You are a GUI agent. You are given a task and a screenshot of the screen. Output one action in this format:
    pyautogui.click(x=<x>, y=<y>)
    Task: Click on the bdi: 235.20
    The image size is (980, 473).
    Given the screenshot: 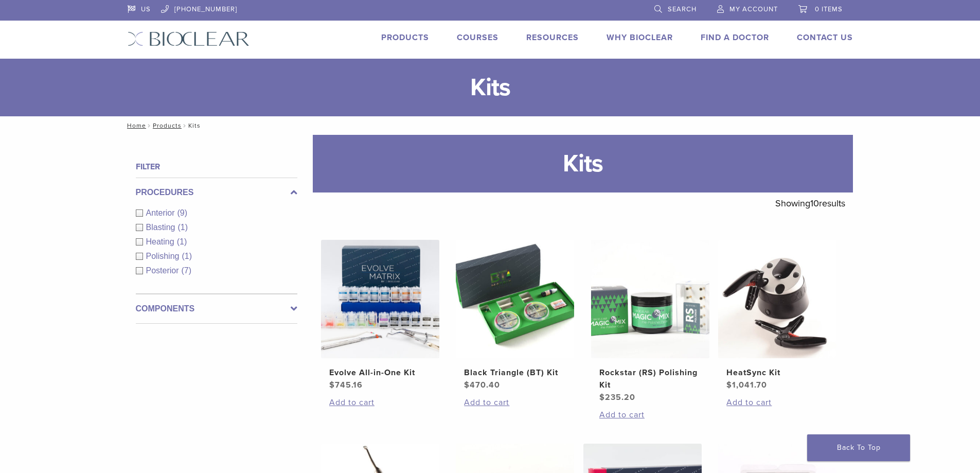 What is the action you would take?
    pyautogui.click(x=617, y=397)
    